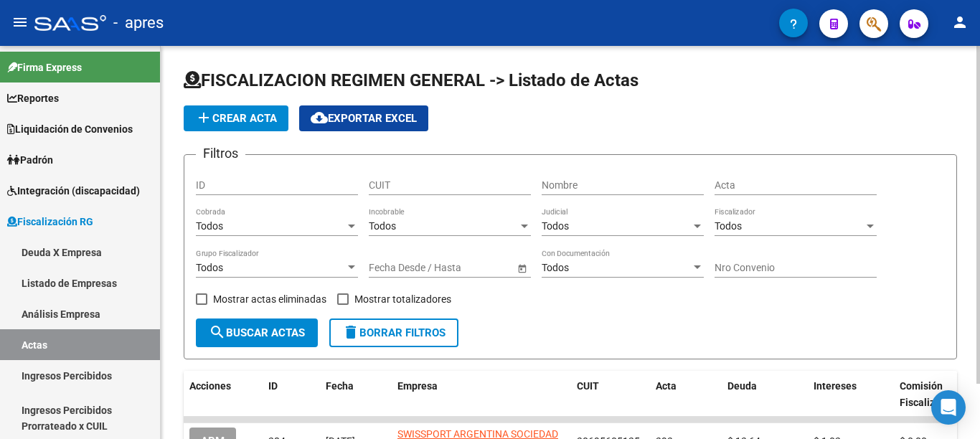 The width and height of the screenshot is (980, 439). Describe the element at coordinates (949, 408) in the screenshot. I see `div: Open Intercom Messenger` at that location.